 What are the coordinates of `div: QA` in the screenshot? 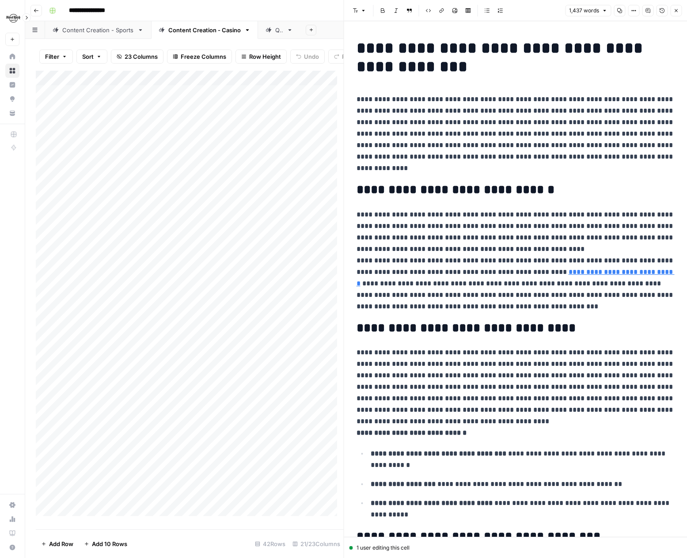 It's located at (279, 30).